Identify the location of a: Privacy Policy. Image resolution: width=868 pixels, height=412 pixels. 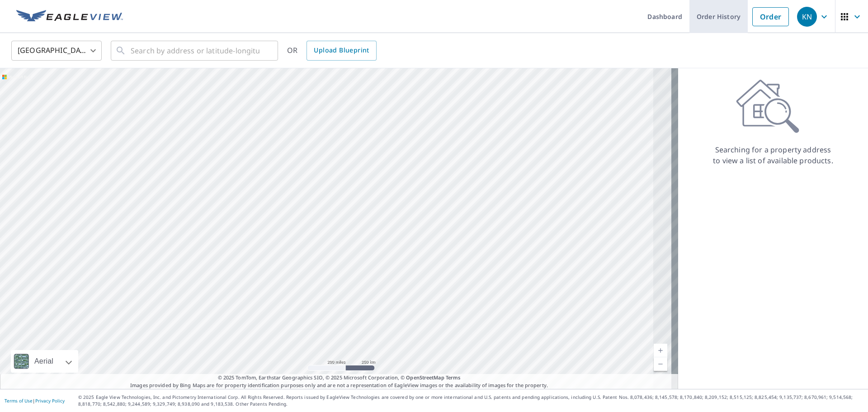
(49, 401).